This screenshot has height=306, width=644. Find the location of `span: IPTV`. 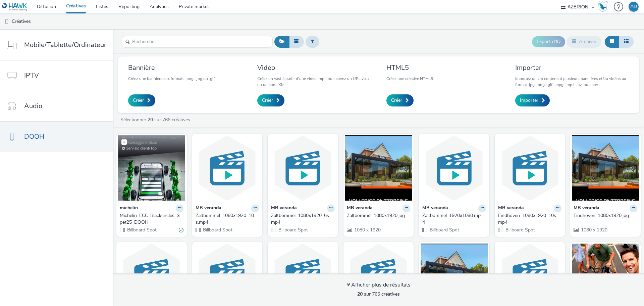

span: IPTV is located at coordinates (32, 75).